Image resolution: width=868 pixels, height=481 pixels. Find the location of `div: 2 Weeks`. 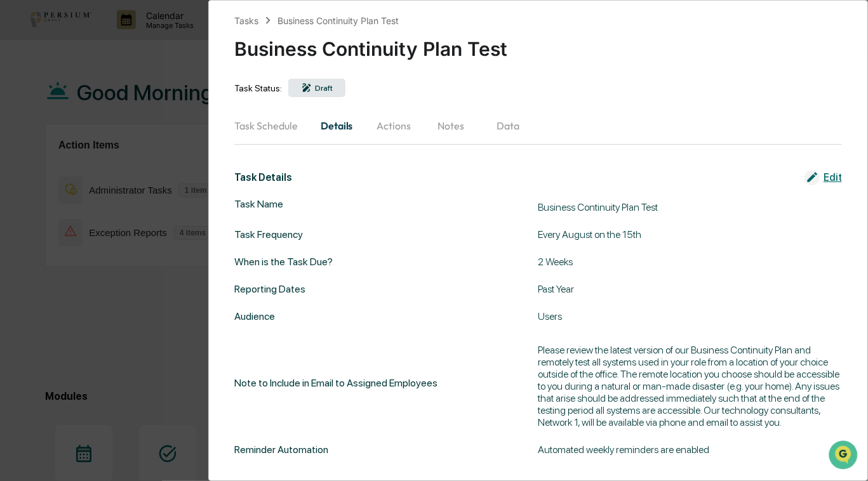

div: 2 Weeks is located at coordinates (690, 262).